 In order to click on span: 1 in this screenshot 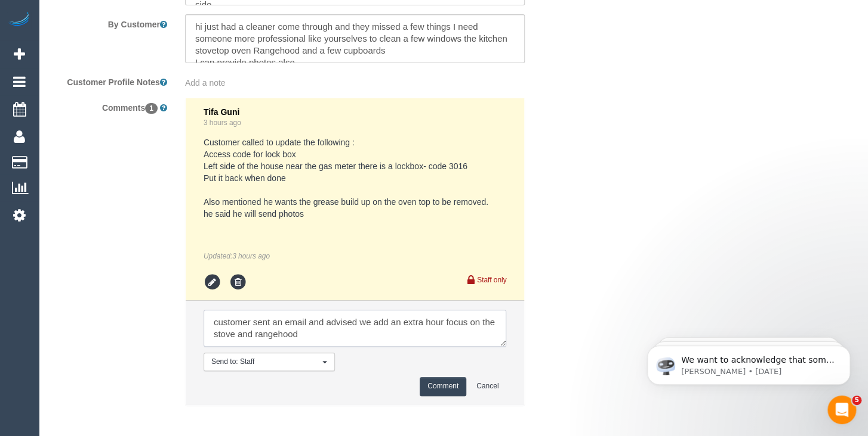, I will do `click(151, 109)`.